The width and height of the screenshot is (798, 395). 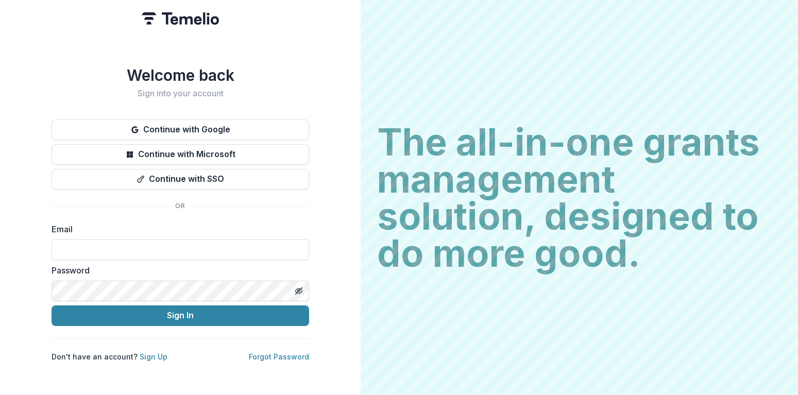 I want to click on label: Email, so click(x=177, y=229).